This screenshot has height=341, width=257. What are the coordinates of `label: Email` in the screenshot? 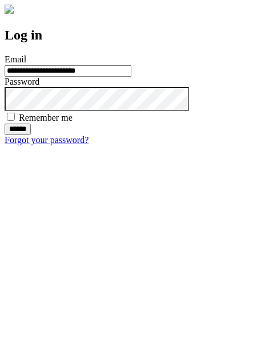 It's located at (15, 59).